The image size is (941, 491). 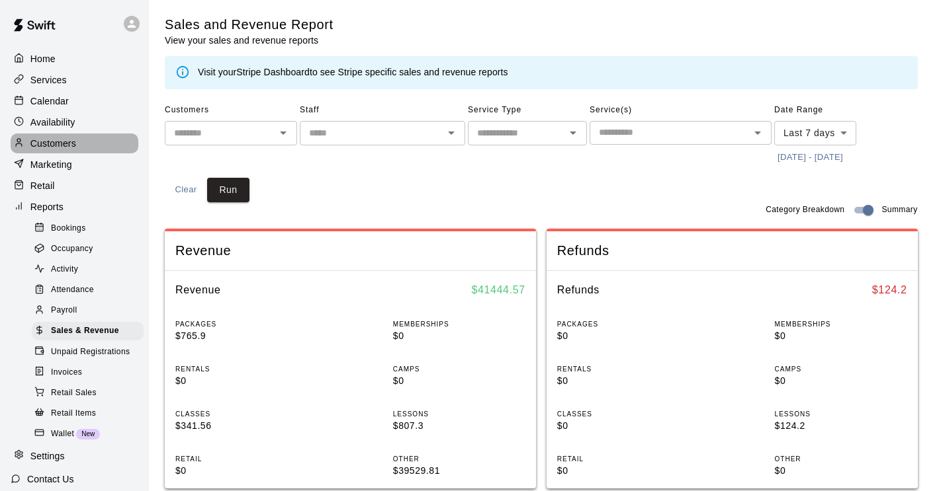 I want to click on p: Customers, so click(x=53, y=144).